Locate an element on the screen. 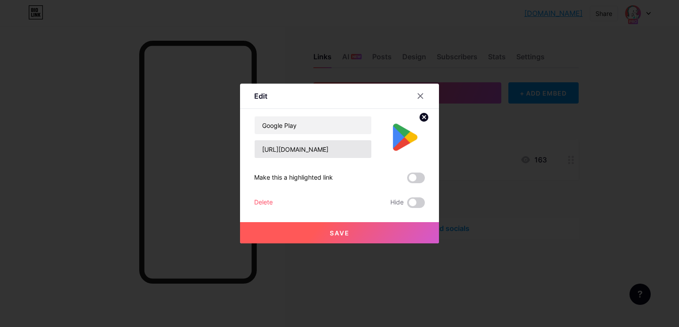 This screenshot has width=679, height=327. input: Title is located at coordinates (313, 125).